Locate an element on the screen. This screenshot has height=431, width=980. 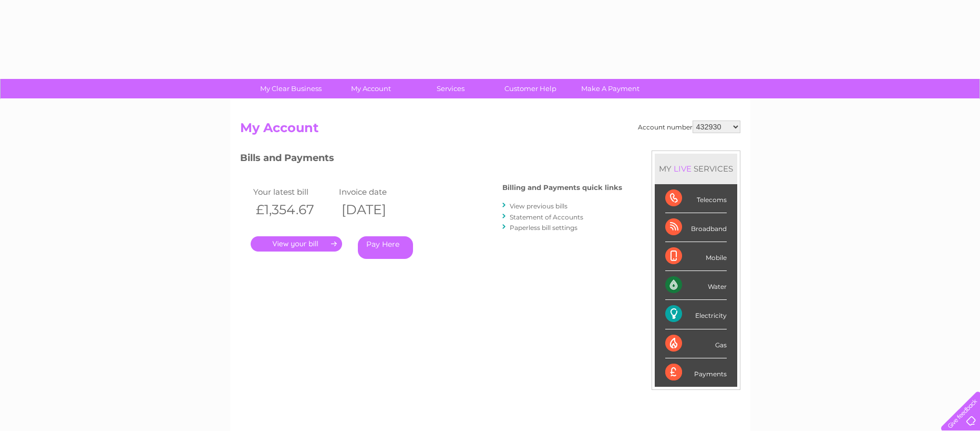
div: Gas is located at coordinates (696, 344).